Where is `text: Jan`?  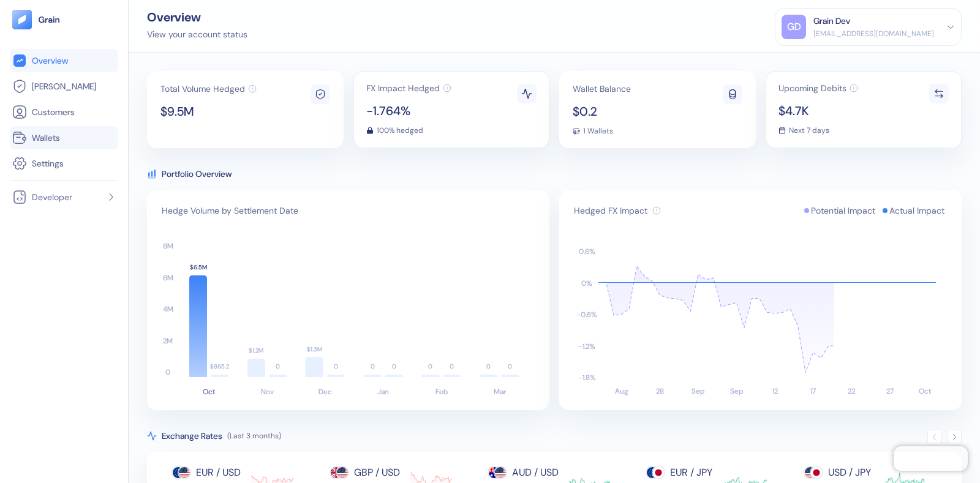
text: Jan is located at coordinates (383, 392).